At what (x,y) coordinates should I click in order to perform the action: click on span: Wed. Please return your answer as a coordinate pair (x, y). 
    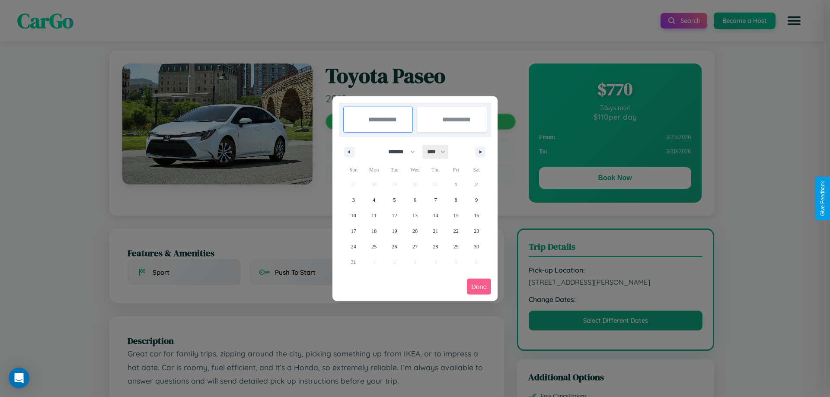
    Looking at the image, I should click on (414, 170).